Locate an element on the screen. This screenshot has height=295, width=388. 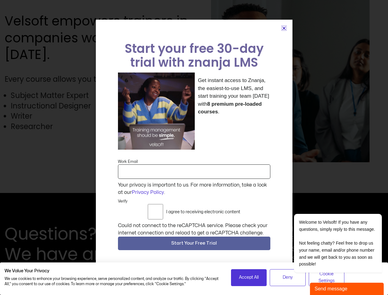
div: Could not connect to the reCAPTCHA service. Please check your internet connection and reload to g... is located at coordinates (194, 229).